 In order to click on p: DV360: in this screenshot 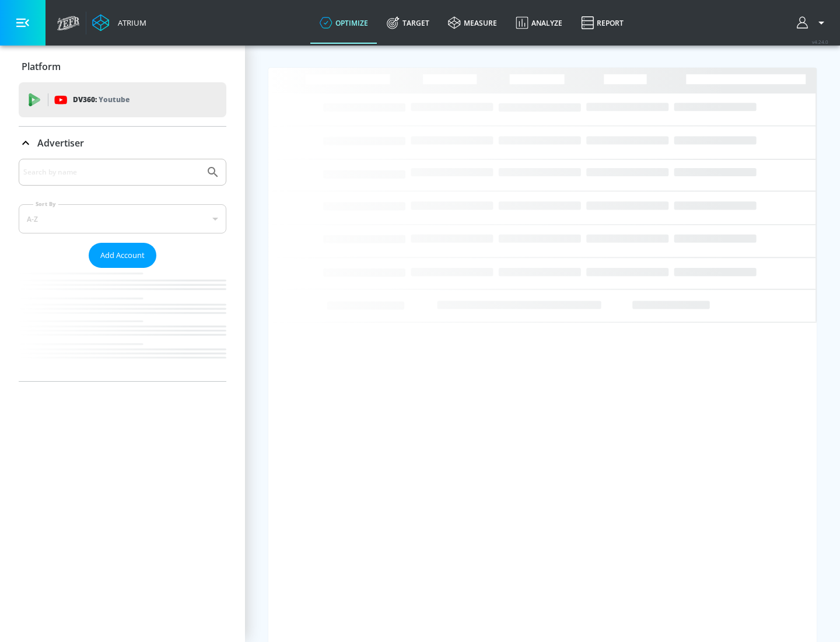, I will do `click(100, 100)`.